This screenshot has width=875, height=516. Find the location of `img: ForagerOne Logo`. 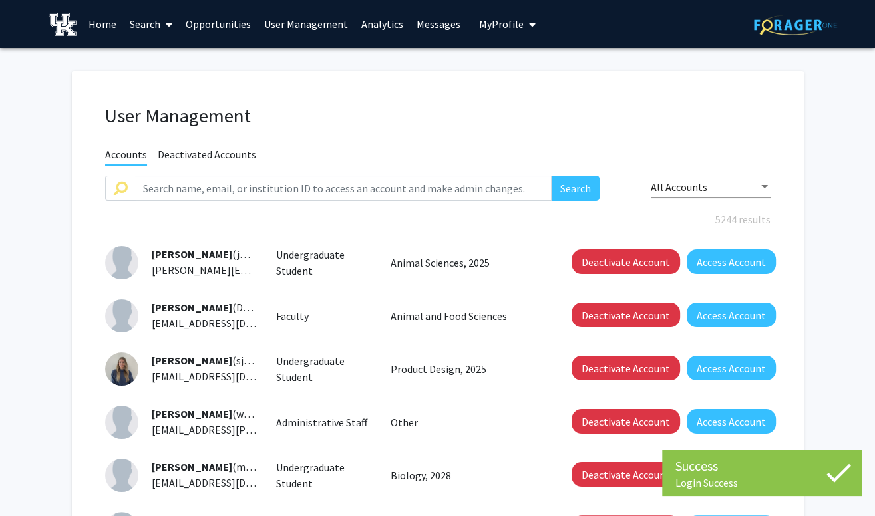

img: ForagerOne Logo is located at coordinates (795, 25).